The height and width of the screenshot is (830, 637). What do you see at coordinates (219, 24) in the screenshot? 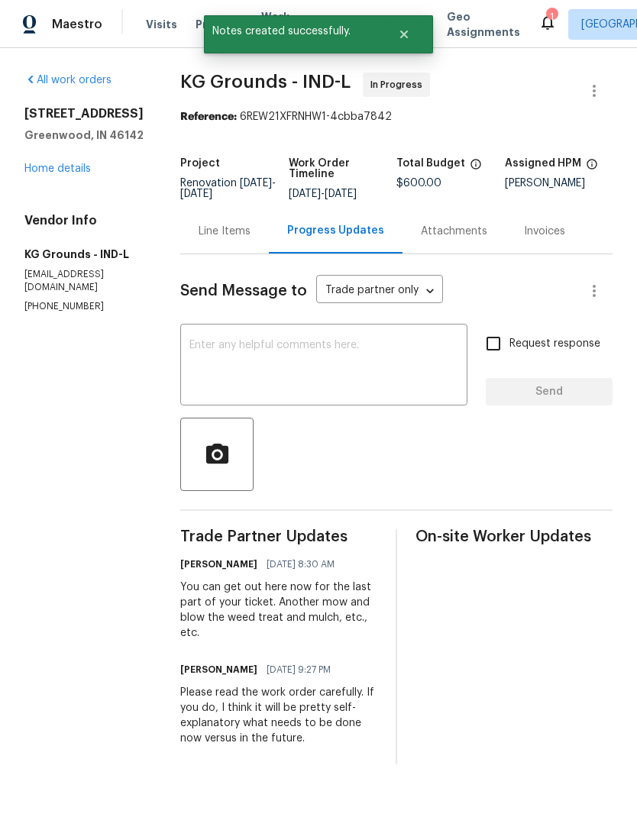
I see `span: Projects` at bounding box center [219, 24].